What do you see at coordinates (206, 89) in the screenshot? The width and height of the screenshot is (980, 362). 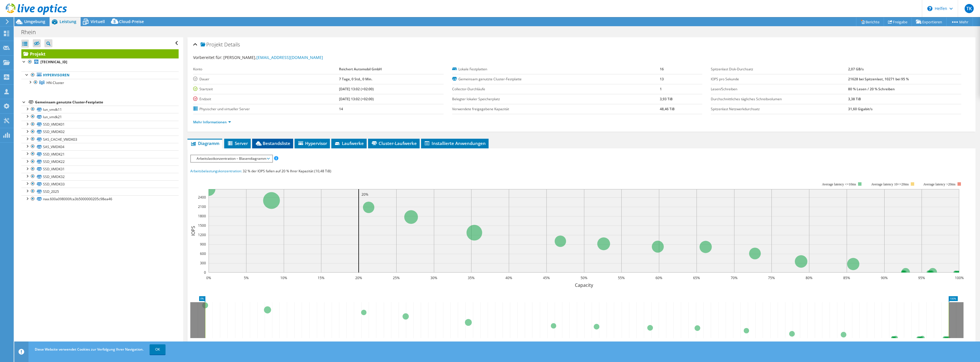 I see `font: Startzeit` at bounding box center [206, 89].